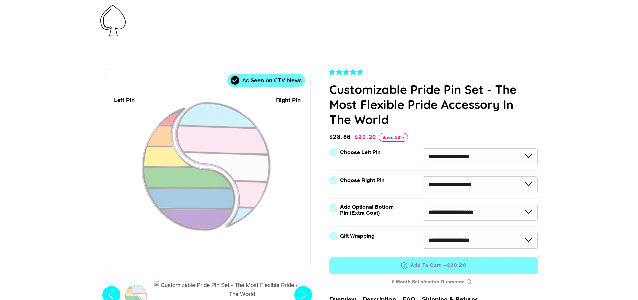 This screenshot has width=638, height=300. Describe the element at coordinates (393, 137) in the screenshot. I see `span: Save 30%` at that location.